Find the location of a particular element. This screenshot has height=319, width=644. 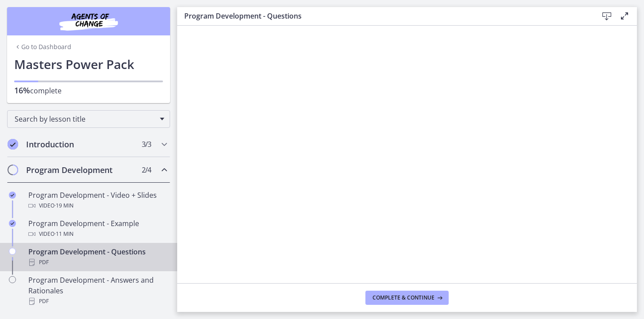

span: 3 / 3 is located at coordinates (146, 144).